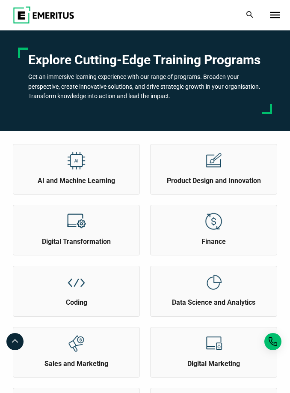 The width and height of the screenshot is (290, 393). Describe the element at coordinates (145, 60) in the screenshot. I see `h1: Explore Cutting-Edge Training Programs` at that location.